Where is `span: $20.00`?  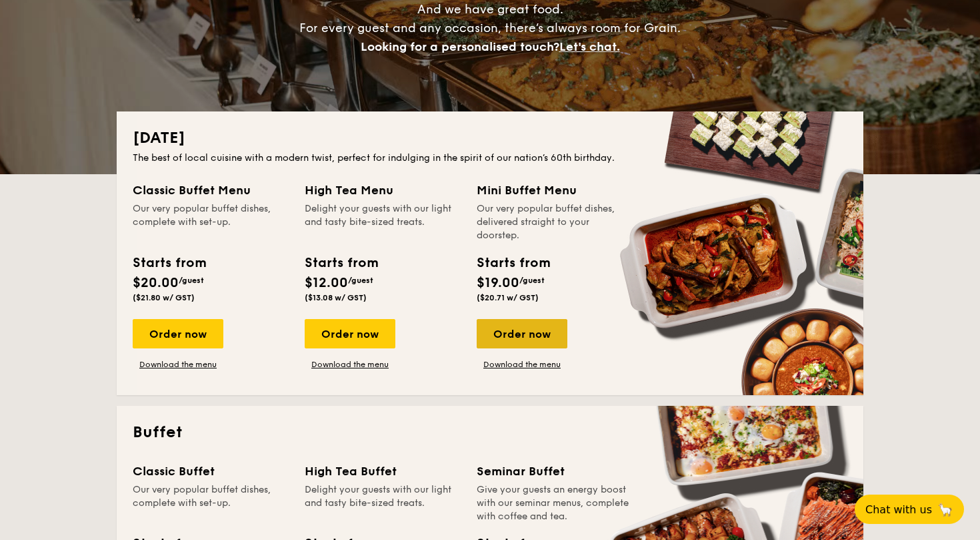 span: $20.00 is located at coordinates (156, 283).